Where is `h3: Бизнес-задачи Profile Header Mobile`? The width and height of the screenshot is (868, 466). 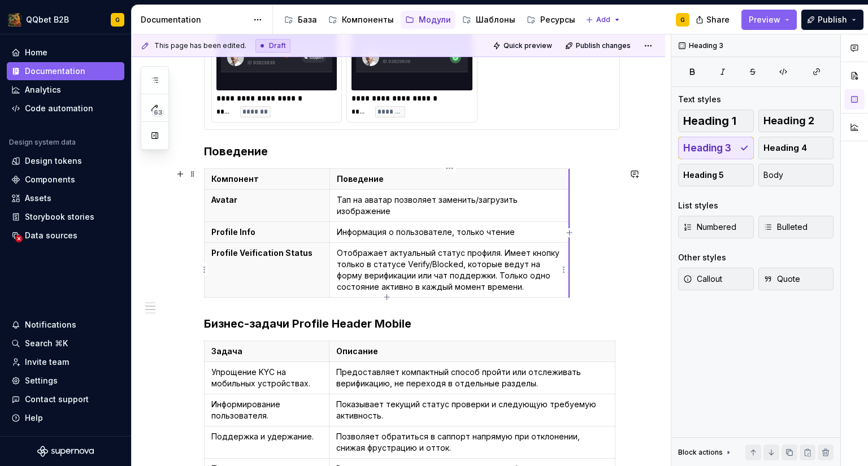 h3: Бизнес-задачи Profile Header Mobile is located at coordinates (412, 324).